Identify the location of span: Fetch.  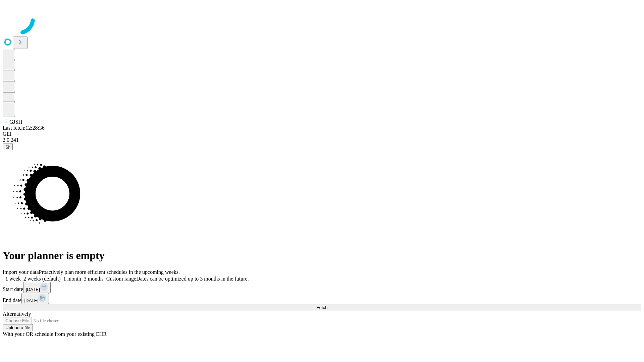
(321, 307).